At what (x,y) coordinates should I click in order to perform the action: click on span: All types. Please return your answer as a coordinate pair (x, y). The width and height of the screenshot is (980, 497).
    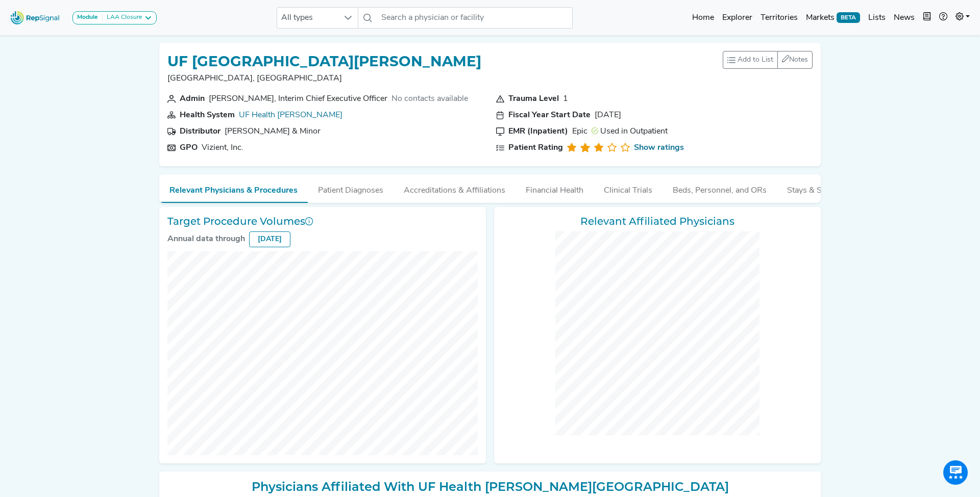
    Looking at the image, I should click on (308, 18).